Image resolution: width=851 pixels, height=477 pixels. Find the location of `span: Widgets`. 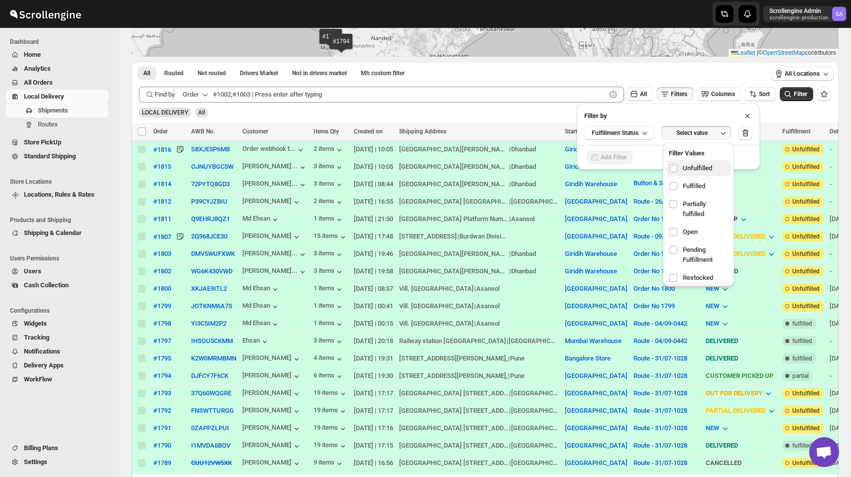

span: Widgets is located at coordinates (35, 323).